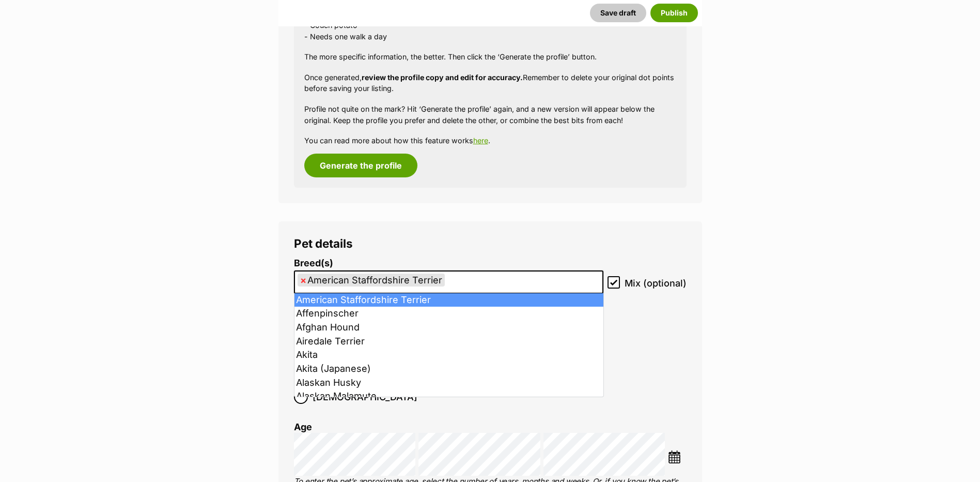  I want to click on label: Breed(s), so click(448, 263).